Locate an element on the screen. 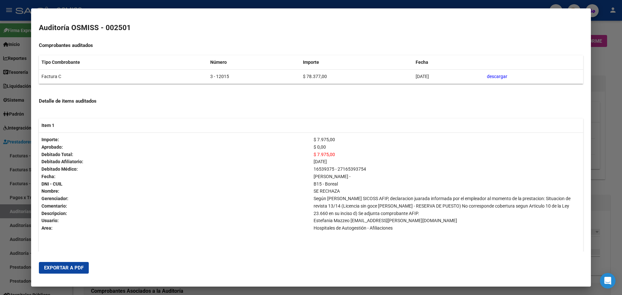 This screenshot has height=295, width=622. p: $ 0,00 is located at coordinates (447, 147).